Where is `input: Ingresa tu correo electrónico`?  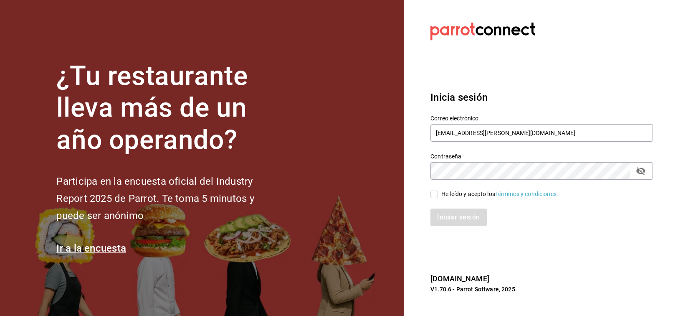
input: Ingresa tu correo electrónico is located at coordinates (542, 133).